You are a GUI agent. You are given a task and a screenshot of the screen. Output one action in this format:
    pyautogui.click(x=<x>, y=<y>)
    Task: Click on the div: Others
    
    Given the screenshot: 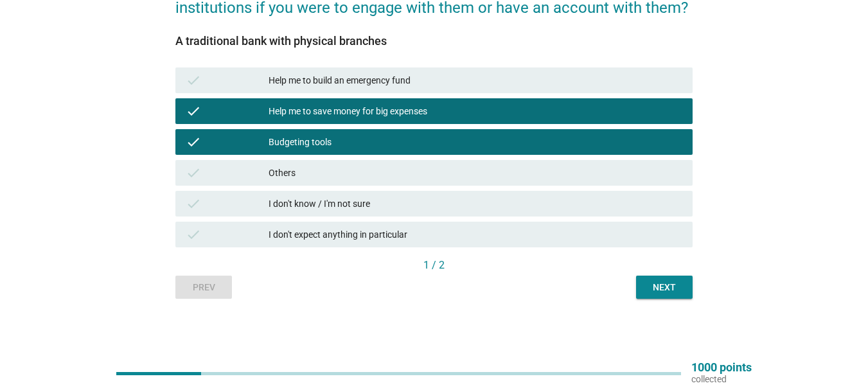 What is the action you would take?
    pyautogui.click(x=475, y=173)
    